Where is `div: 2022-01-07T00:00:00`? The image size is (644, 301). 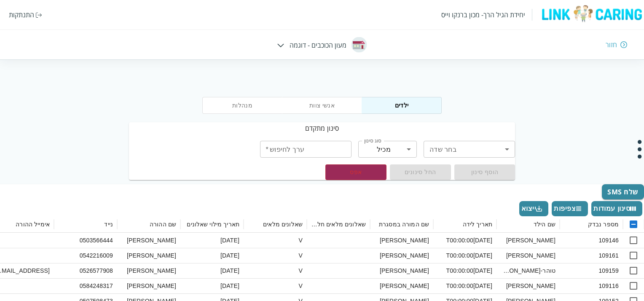
div: 2022-01-07T00:00:00 is located at coordinates (465, 270).